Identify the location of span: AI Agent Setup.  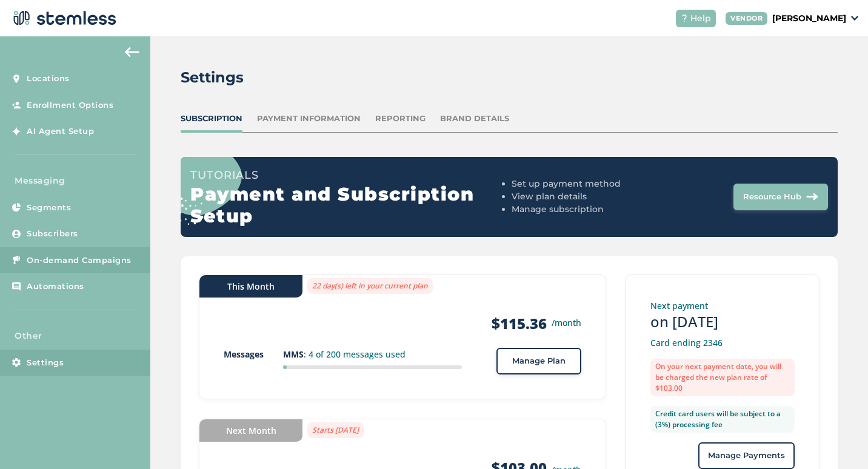
(60, 132).